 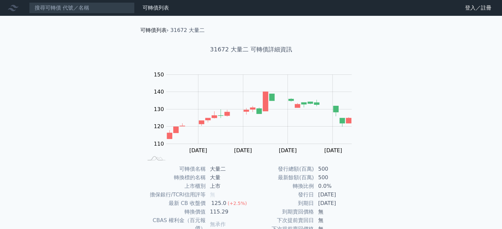 What do you see at coordinates (283, 204) in the screenshot?
I see `td: 到期日` at bounding box center [283, 204].